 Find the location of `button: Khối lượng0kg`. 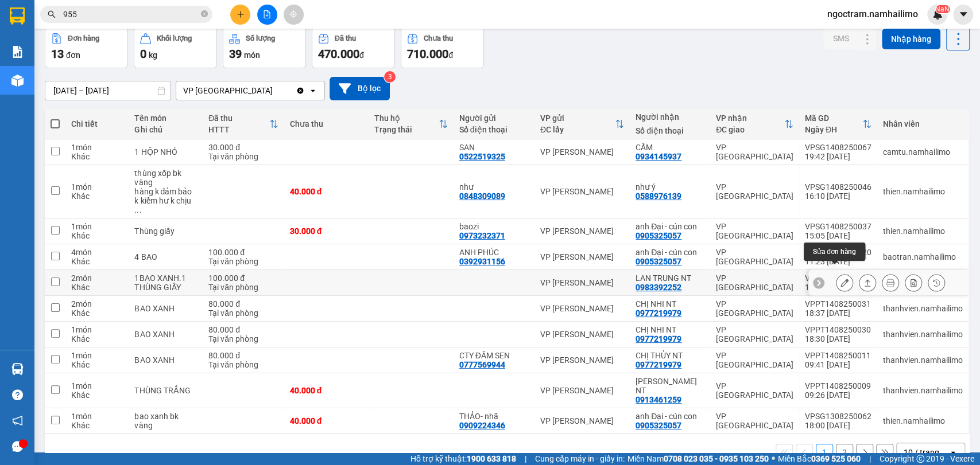

button: Khối lượng0kg is located at coordinates (175, 47).